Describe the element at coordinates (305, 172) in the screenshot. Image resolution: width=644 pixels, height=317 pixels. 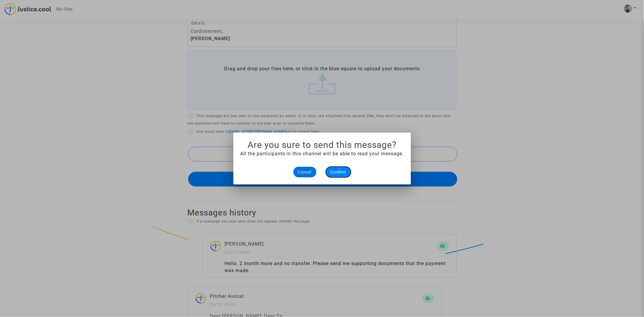
I see `span: Cancel` at that location.